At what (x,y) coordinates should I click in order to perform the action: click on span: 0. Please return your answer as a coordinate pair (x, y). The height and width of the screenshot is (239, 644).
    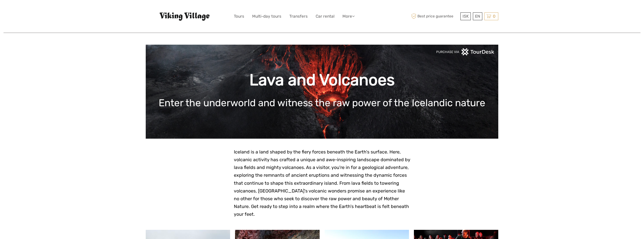
    Looking at the image, I should click on (494, 16).